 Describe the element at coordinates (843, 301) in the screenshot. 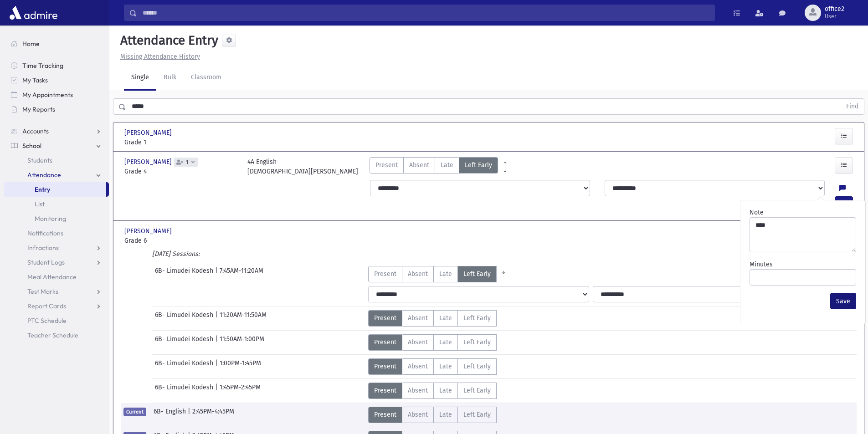

I see `button: Save` at that location.